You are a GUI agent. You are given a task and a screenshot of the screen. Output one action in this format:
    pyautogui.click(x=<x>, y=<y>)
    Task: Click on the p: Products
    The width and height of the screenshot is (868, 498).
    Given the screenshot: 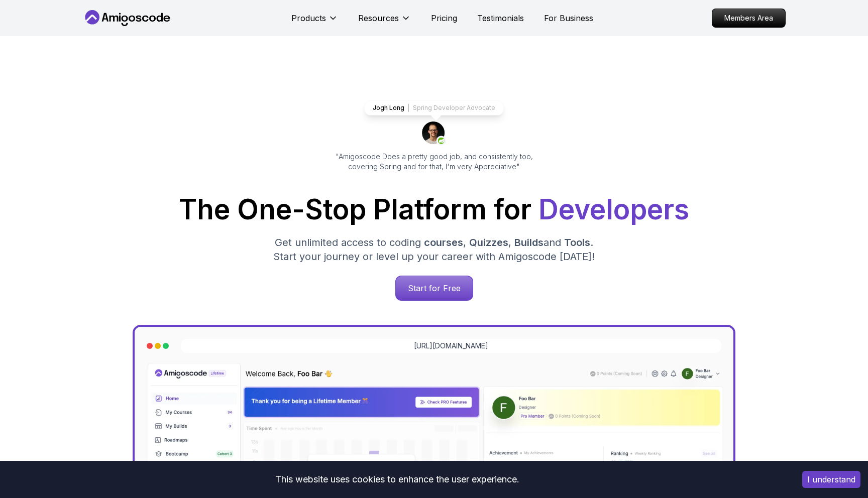 What is the action you would take?
    pyautogui.click(x=308, y=18)
    